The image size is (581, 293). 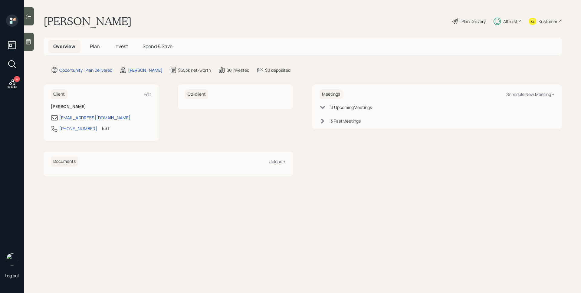 What do you see at coordinates (59, 94) in the screenshot?
I see `h6: Client` at bounding box center [59, 94].